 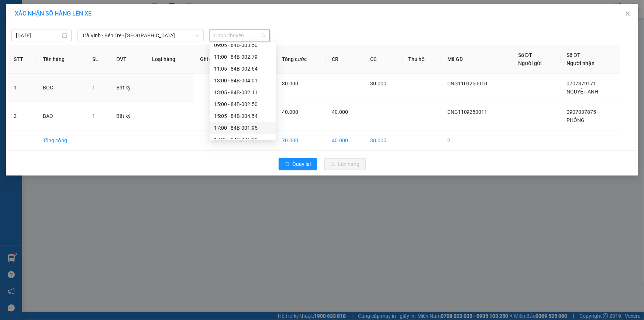 I want to click on div: 40.000, so click(x=25, y=51).